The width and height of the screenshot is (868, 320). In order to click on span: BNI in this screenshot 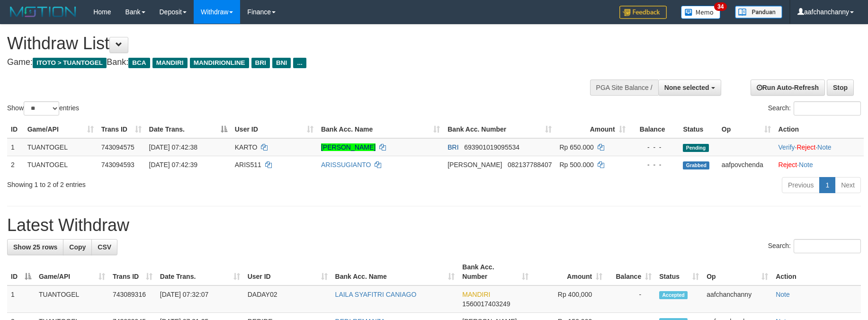, I will do `click(281, 63)`.